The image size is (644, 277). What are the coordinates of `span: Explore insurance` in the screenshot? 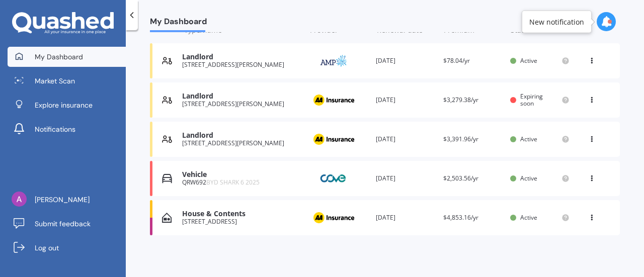 It's located at (64, 105).